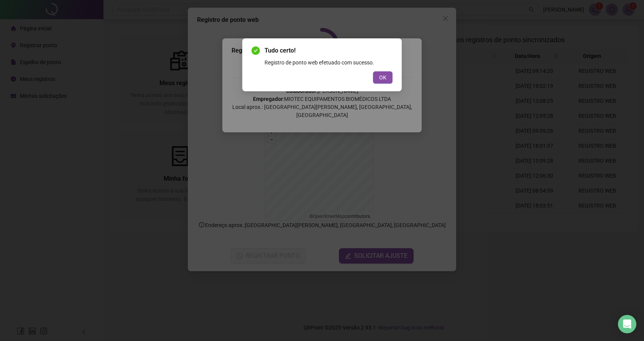 This screenshot has height=341, width=644. Describe the element at coordinates (383, 77) in the screenshot. I see `button: OK` at that location.